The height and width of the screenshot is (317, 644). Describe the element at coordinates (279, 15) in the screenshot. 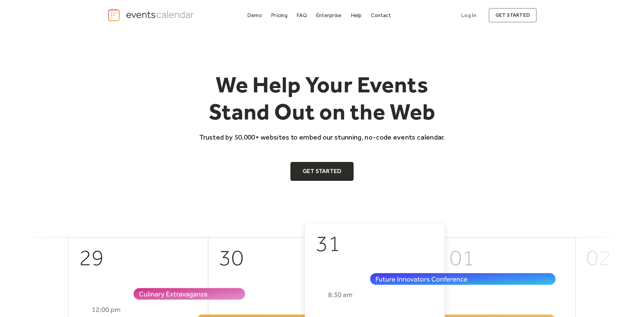

I see `a: Pricing` at that location.